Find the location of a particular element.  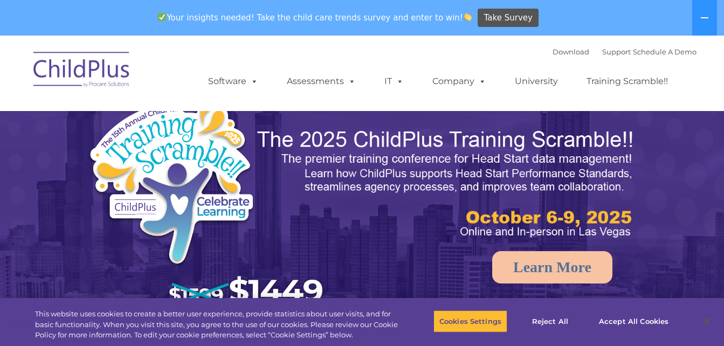

a: Take Survey is located at coordinates (508, 18).